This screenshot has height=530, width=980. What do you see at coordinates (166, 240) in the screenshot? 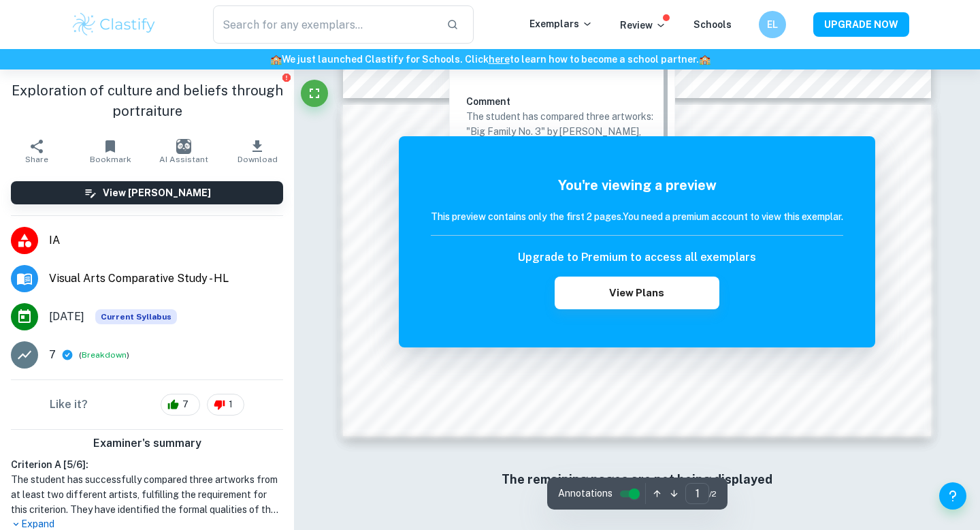
I see `span: IA` at bounding box center [166, 240].